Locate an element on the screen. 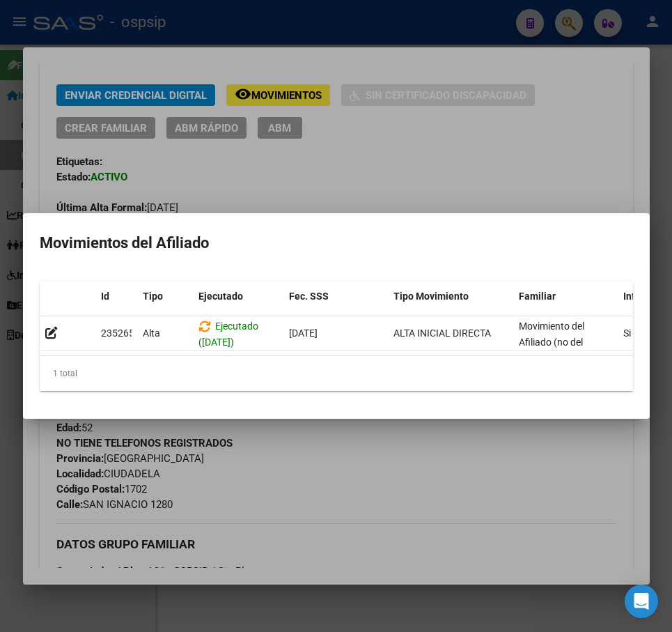  datatable-header-cell: Id is located at coordinates (116, 296).